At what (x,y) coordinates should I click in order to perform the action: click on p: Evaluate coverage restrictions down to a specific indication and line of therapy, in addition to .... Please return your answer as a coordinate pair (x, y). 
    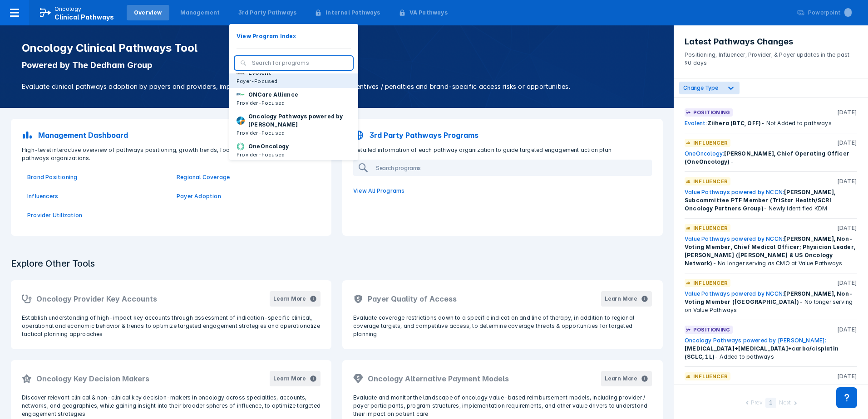
    Looking at the image, I should click on (503, 326).